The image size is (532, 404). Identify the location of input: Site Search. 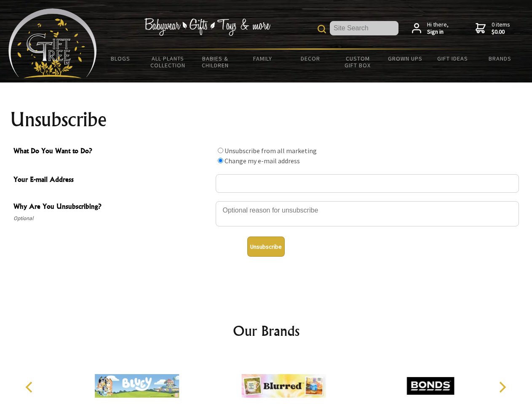
(364, 28).